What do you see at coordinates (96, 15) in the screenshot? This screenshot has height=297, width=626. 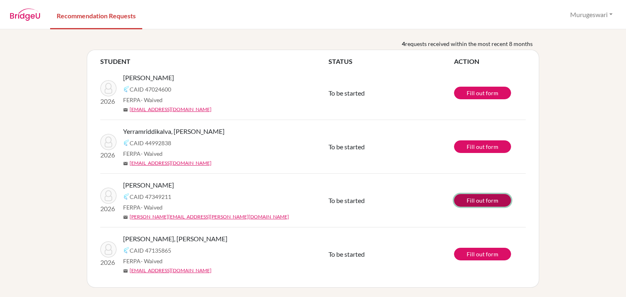 I see `a: Recommendation Requests` at bounding box center [96, 15].